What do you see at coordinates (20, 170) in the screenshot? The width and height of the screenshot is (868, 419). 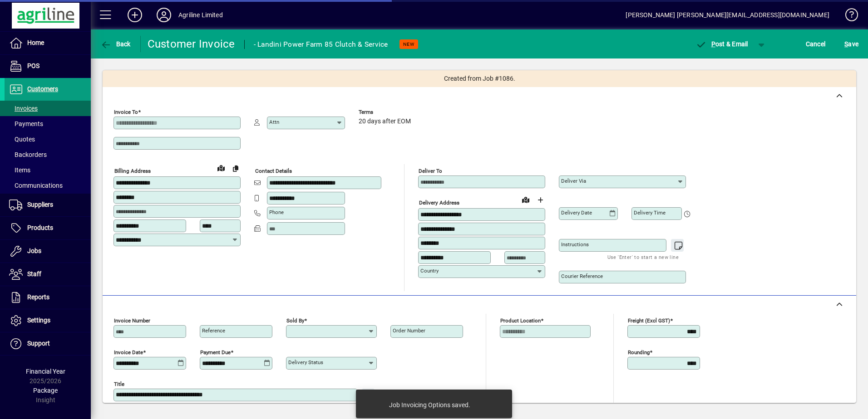 I see `span: Items` at bounding box center [20, 170].